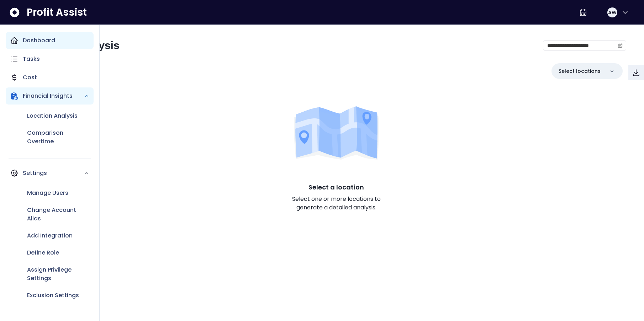 This screenshot has width=644, height=321. What do you see at coordinates (48, 193) in the screenshot?
I see `p: Manage Users` at bounding box center [48, 193].